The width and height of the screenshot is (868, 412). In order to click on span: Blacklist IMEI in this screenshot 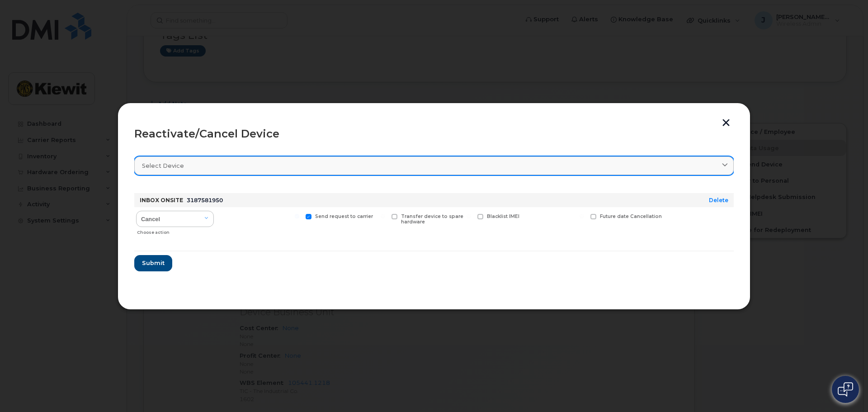, I will do `click(503, 216)`.